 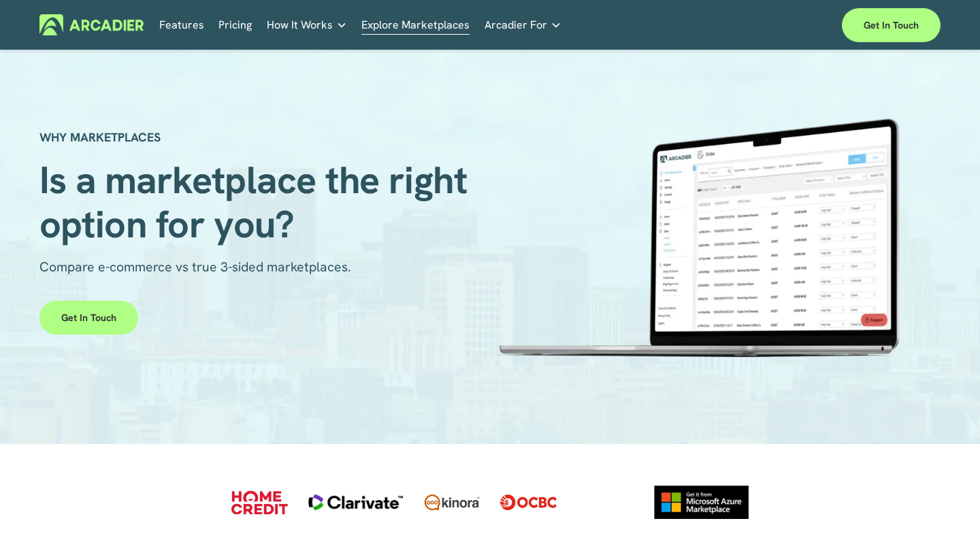 I want to click on a: Pricing, so click(x=235, y=25).